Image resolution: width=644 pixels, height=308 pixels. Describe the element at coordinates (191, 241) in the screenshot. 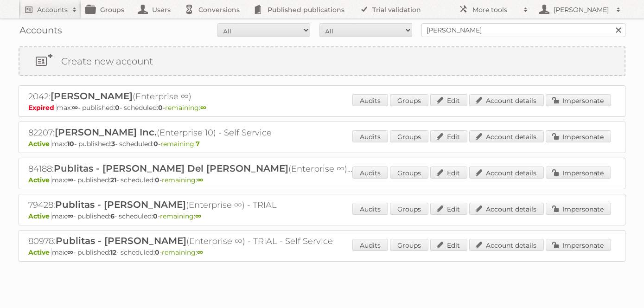

I see `h2: 80978: (Enterprise ∞) - TRIAL - Self Service` at that location.